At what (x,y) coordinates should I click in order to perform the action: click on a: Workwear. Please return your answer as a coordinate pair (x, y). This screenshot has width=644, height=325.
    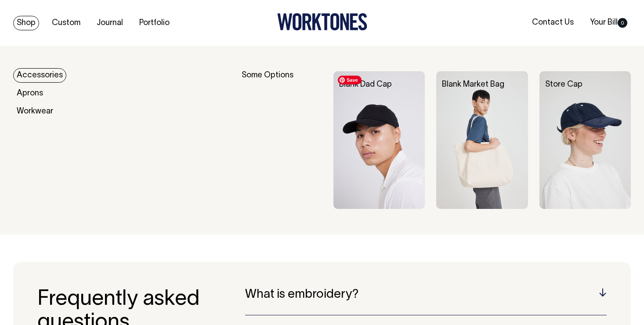
    Looking at the image, I should click on (35, 111).